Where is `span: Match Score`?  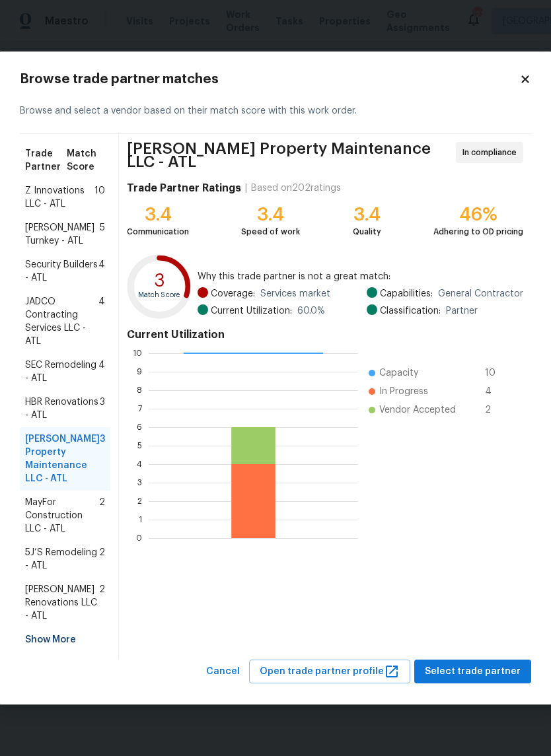 span: Match Score is located at coordinates (86, 160).